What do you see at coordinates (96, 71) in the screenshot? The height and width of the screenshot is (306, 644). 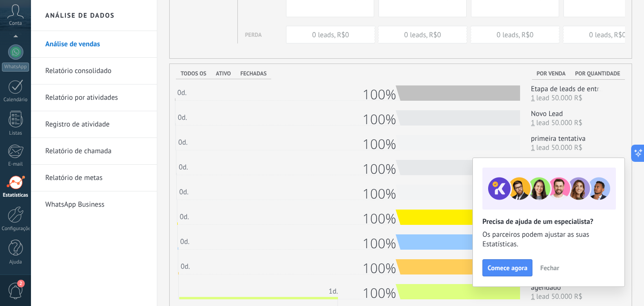 I see `a: Relatório consolidado` at bounding box center [96, 71].